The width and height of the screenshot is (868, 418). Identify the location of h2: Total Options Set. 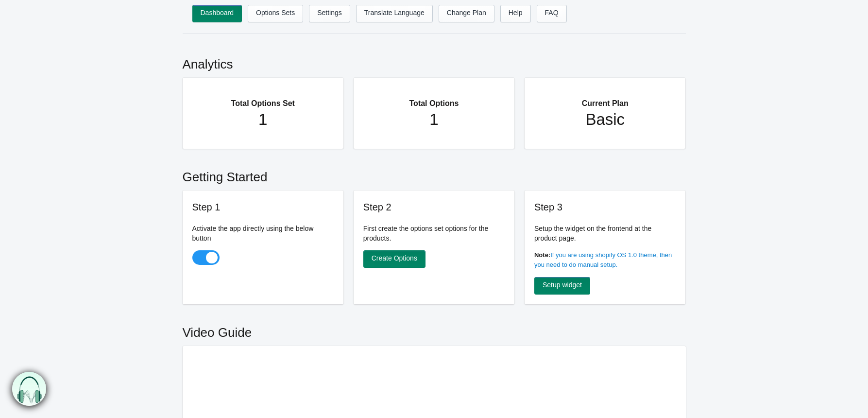
(264, 98).